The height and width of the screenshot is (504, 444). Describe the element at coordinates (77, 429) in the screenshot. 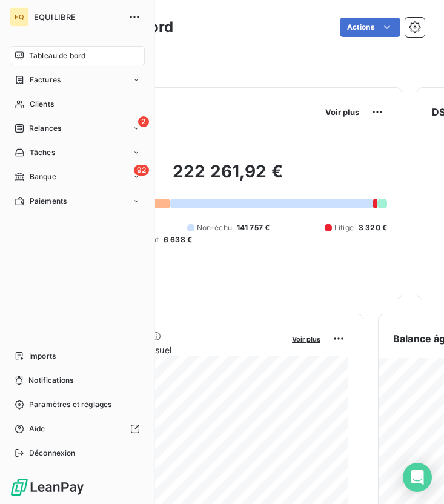

I see `a: Aide` at that location.